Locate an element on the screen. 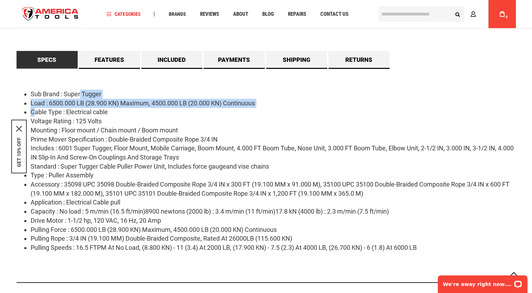 This screenshot has height=293, width=532. button: Close is located at coordinates (19, 129).